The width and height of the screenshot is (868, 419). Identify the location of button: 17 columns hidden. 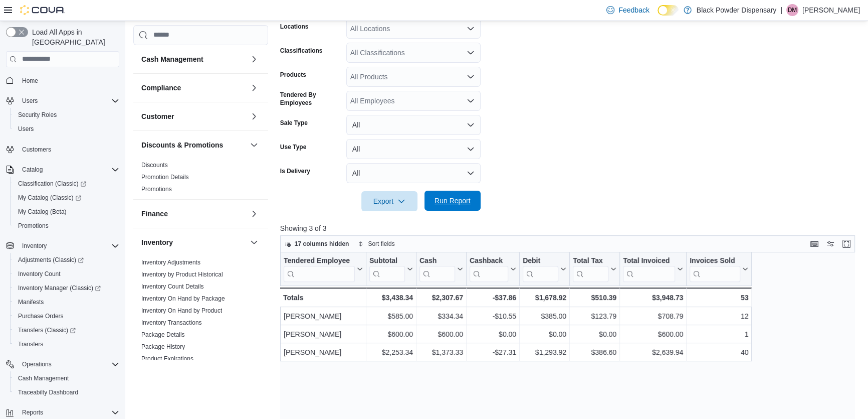
(317, 244).